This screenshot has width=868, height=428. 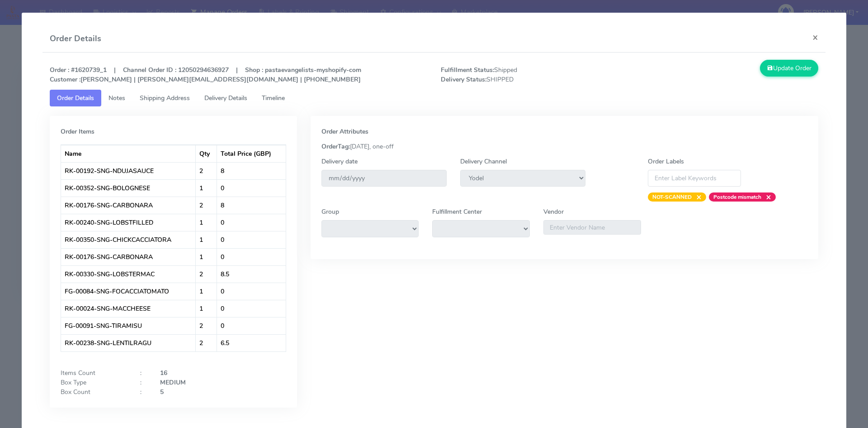 What do you see at coordinates (251, 154) in the screenshot?
I see `th: Total Price (GBP)` at bounding box center [251, 154].